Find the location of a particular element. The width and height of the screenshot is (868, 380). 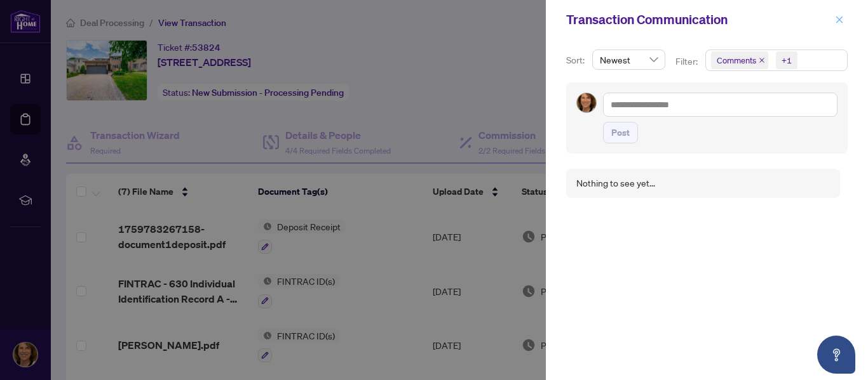

p: Sort: is located at coordinates (577, 60).